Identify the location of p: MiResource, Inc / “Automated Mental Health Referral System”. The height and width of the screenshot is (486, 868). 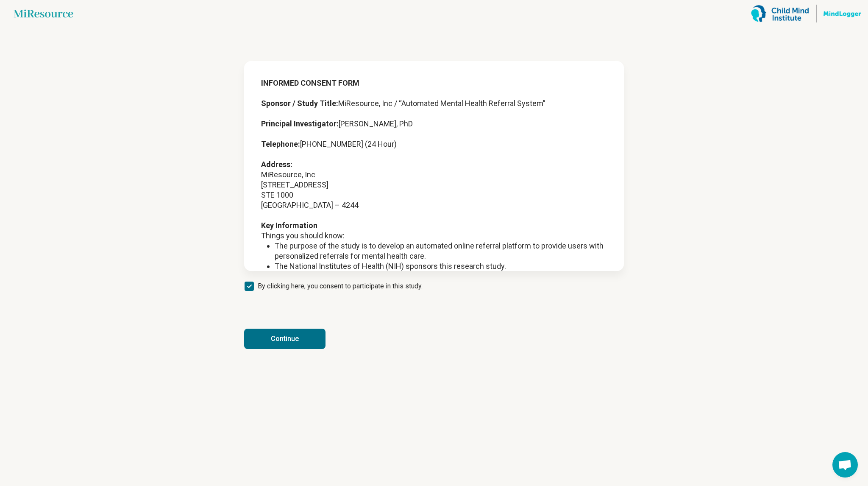
(434, 103).